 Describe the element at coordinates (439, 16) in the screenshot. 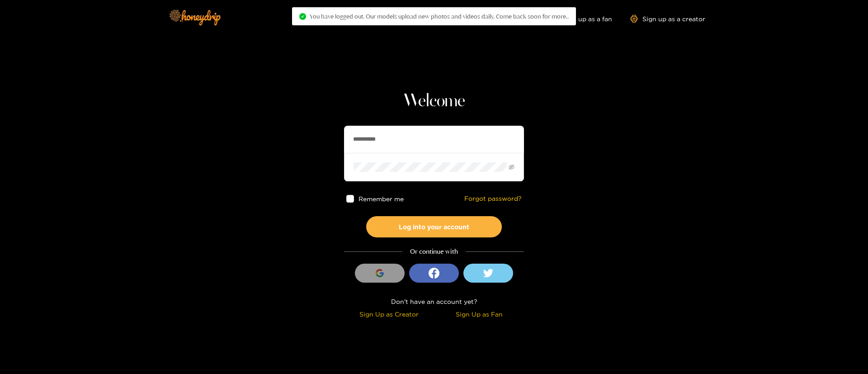

I see `span: You have logged out. Our models upload new photos and videos daily. Come back soon for more..` at that location.